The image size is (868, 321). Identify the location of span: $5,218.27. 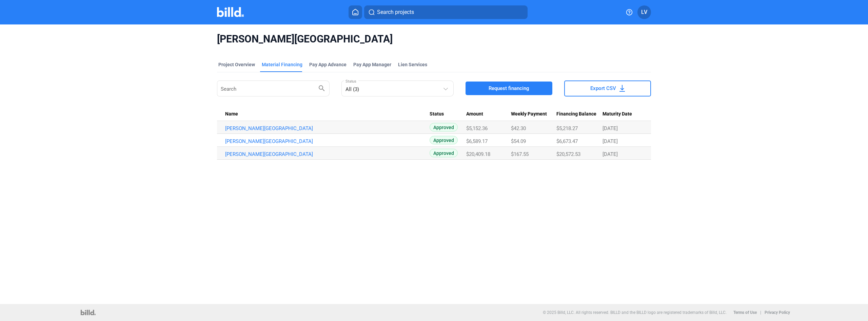
(567, 128).